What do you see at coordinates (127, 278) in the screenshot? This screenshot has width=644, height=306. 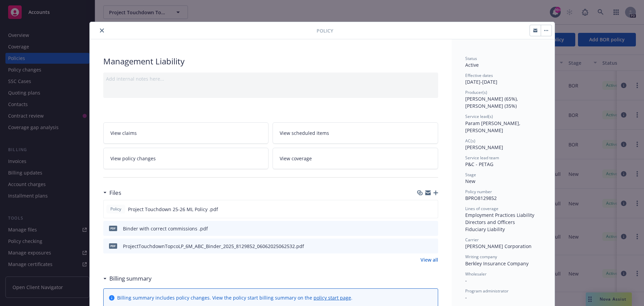 I see `div: Billing summary` at bounding box center [127, 278].